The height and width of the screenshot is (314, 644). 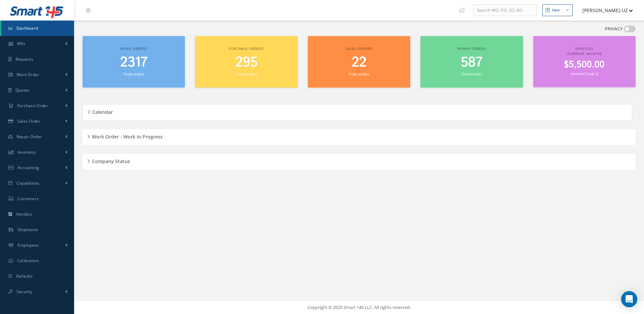 What do you see at coordinates (584, 48) in the screenshot?
I see `span: Invoiced` at bounding box center [584, 48].